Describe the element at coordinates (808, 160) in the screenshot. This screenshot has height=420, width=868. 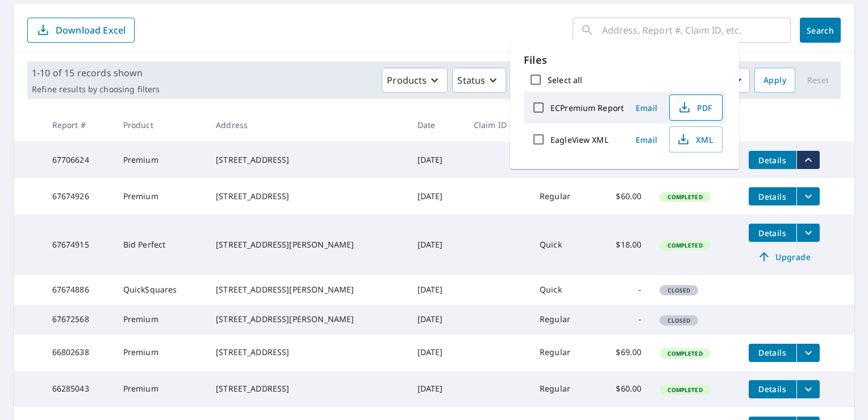
I see `button: filesDropdownBtn-67706624` at that location.